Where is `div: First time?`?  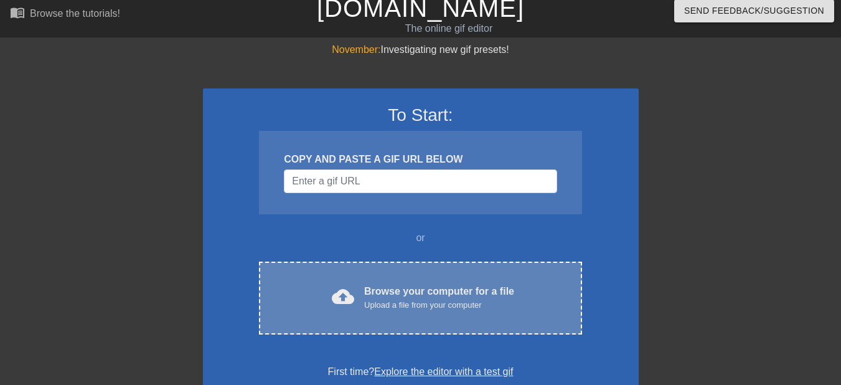 div: First time? is located at coordinates (421, 372).